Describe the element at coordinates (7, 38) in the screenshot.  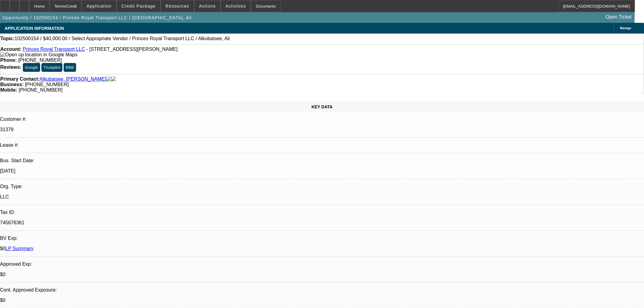
I see `strong: Topic:` at that location.